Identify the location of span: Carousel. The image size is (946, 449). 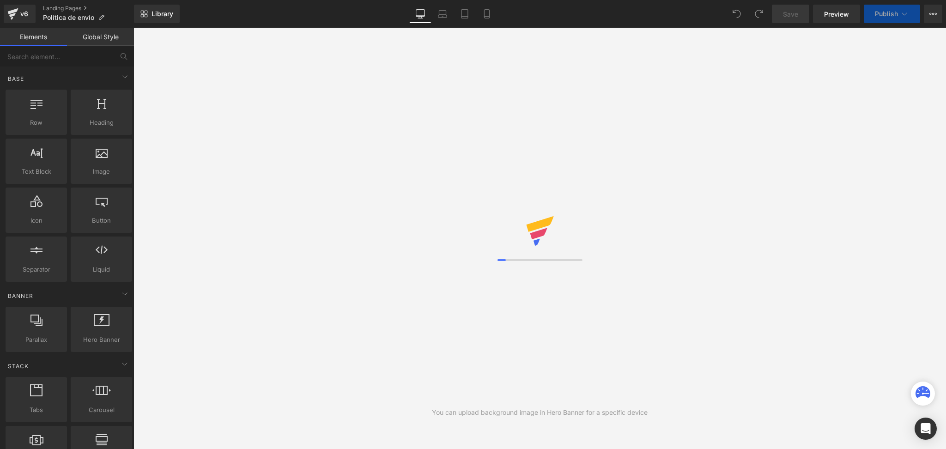
(101, 410).